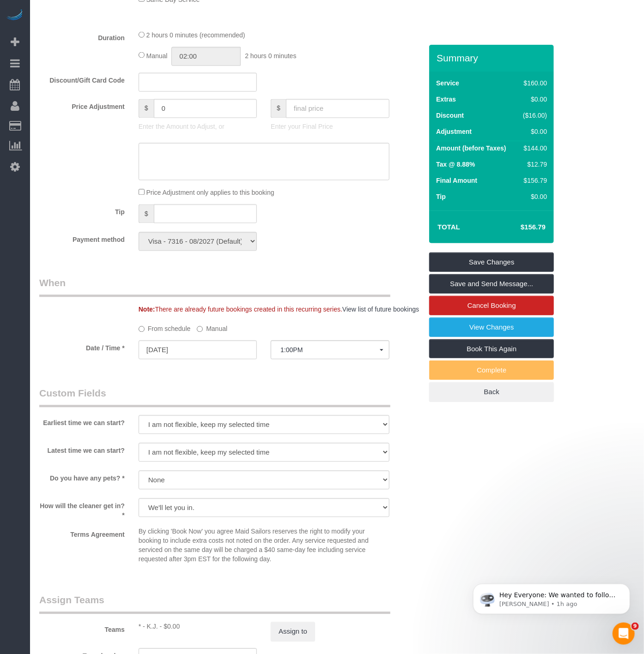  I want to click on legend: Assign Teams, so click(215, 604).